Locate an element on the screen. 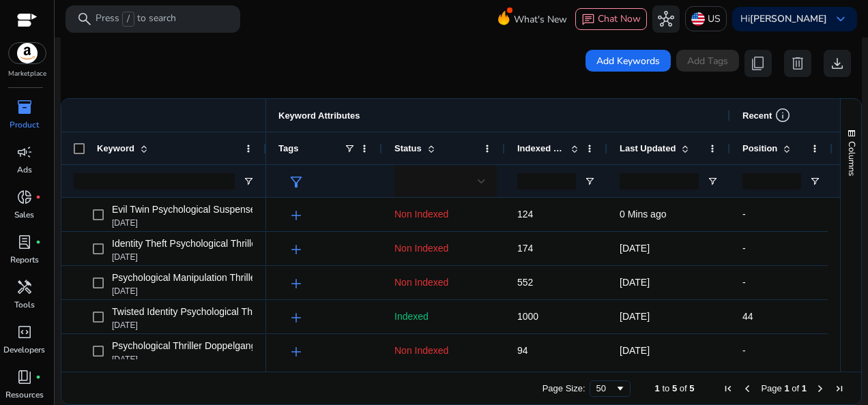 The height and width of the screenshot is (405, 868). input: Position Filter Input is located at coordinates (771, 182).